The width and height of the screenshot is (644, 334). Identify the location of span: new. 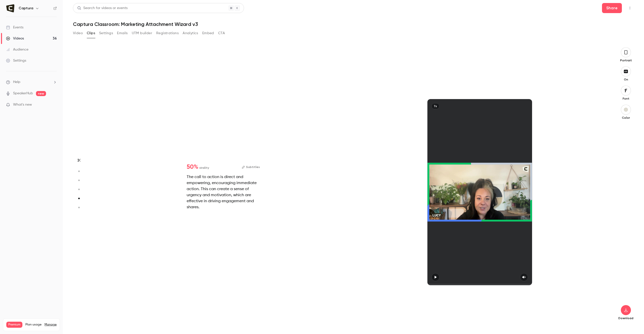
(41, 94).